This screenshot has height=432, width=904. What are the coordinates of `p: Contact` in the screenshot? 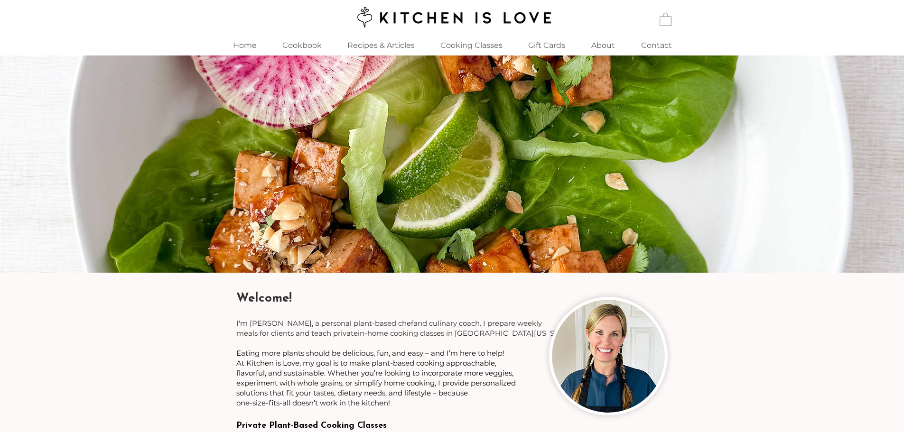 It's located at (656, 45).